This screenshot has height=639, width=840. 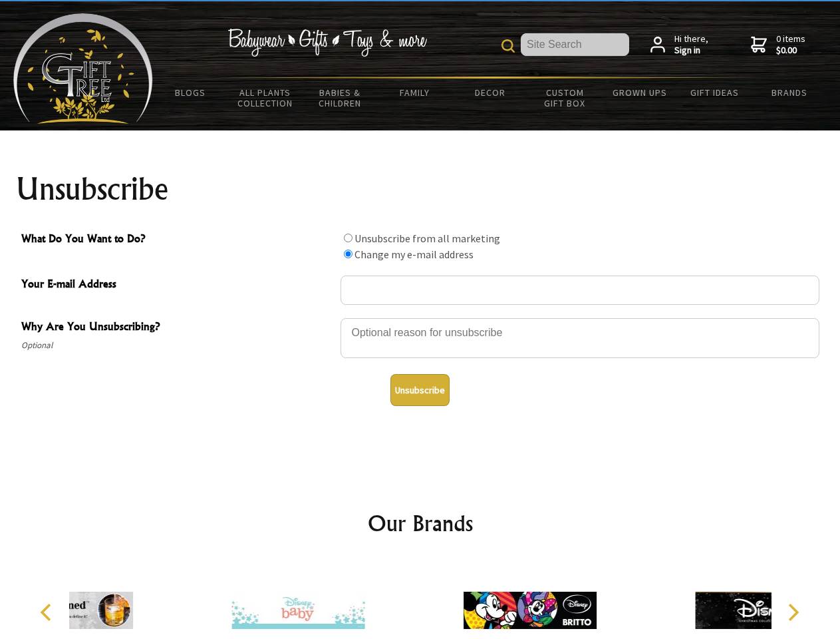 What do you see at coordinates (420, 390) in the screenshot?
I see `button: Unsubscribe` at bounding box center [420, 390].